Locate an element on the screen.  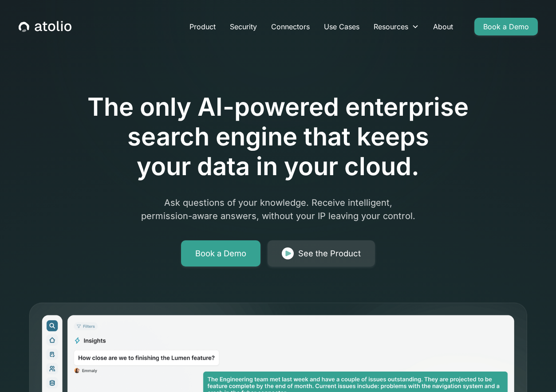
a: See the Product is located at coordinates (321, 254).